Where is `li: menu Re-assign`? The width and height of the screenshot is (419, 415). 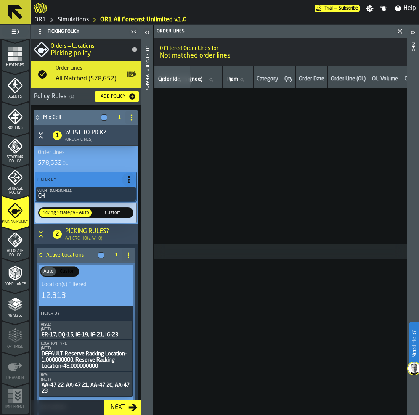 li: menu Re-assign is located at coordinates (15, 368).